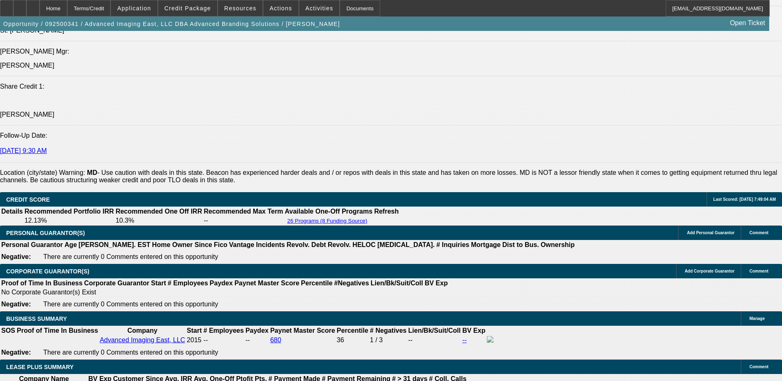 The height and width of the screenshot is (381, 782). Describe the element at coordinates (319, 8) in the screenshot. I see `button: Activities` at that location.